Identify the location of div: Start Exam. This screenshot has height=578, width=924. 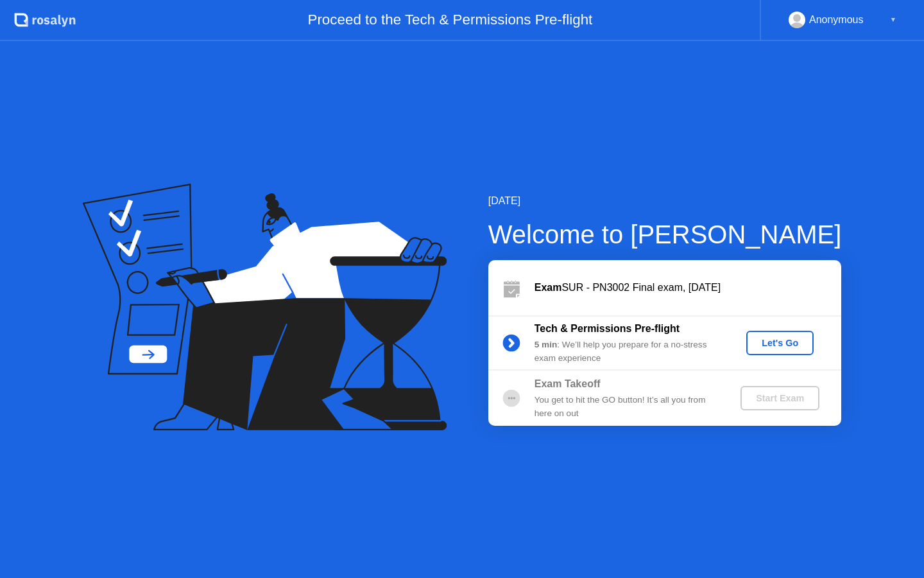
(780, 398).